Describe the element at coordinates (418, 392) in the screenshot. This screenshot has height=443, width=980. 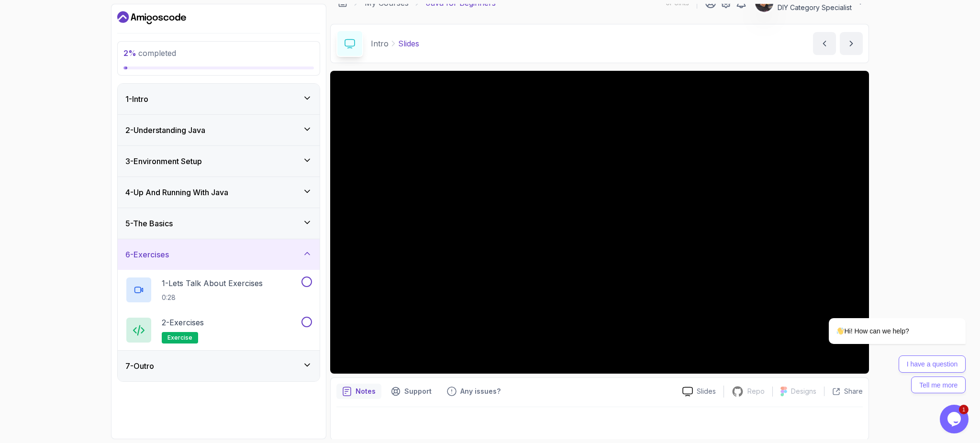
I see `p: Support` at that location.